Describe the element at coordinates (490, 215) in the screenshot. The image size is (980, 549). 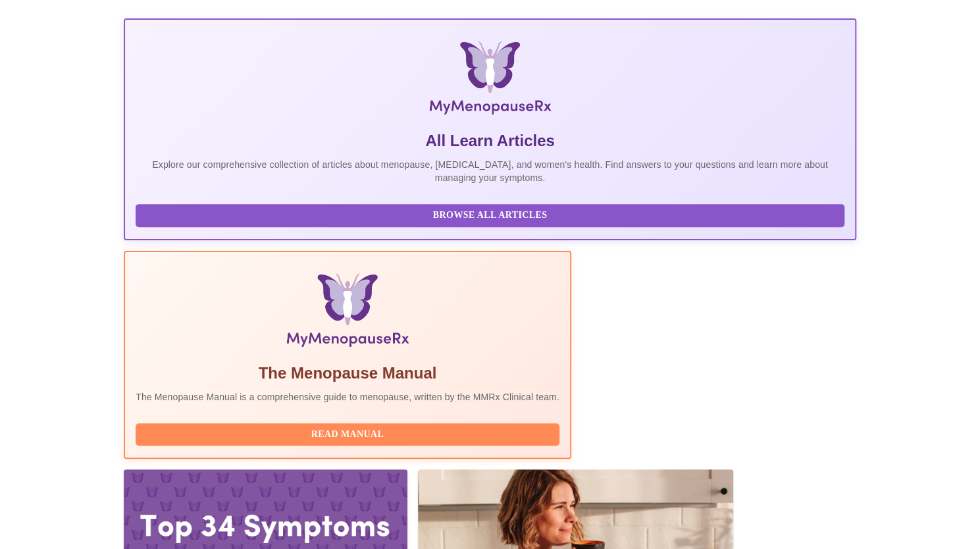
I see `button: Browse All Articles` at that location.